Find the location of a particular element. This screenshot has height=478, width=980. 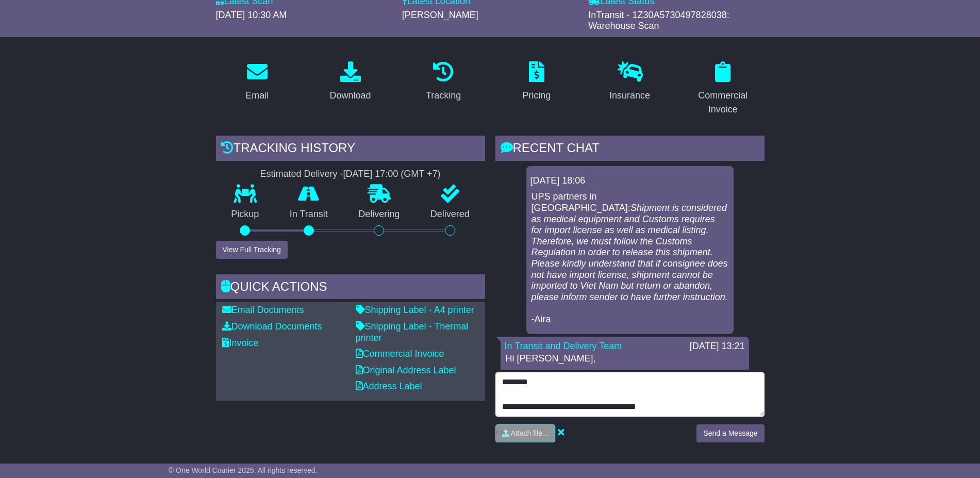

span: © One World Courier 2025. All rights reserved. is located at coordinates (243, 470).